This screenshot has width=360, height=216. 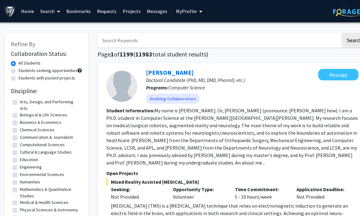 What do you see at coordinates (42, 174) in the screenshot?
I see `label: Environmental Sciences` at bounding box center [42, 174].